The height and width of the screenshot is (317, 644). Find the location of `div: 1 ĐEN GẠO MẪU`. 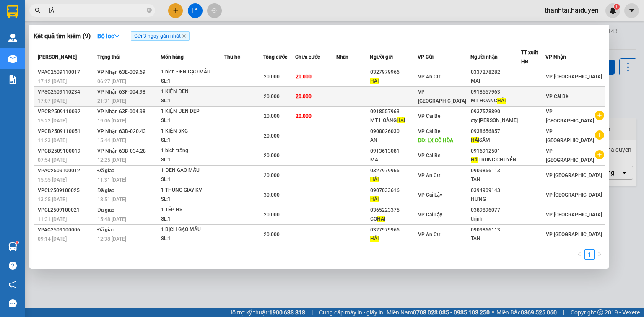

div: 1 ĐEN GẠO MẪU is located at coordinates (193, 171).